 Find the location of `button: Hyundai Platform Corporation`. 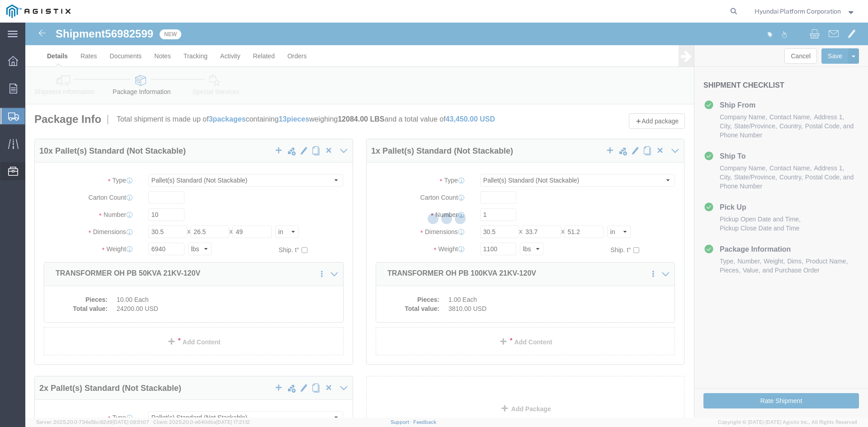

button: Hyundai Platform Corporation is located at coordinates (805, 11).